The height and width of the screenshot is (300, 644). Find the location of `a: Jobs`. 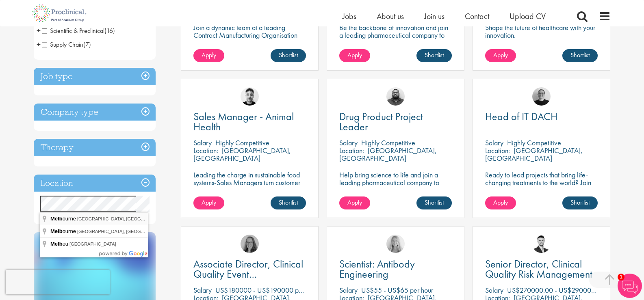

a: Jobs is located at coordinates (349, 17).